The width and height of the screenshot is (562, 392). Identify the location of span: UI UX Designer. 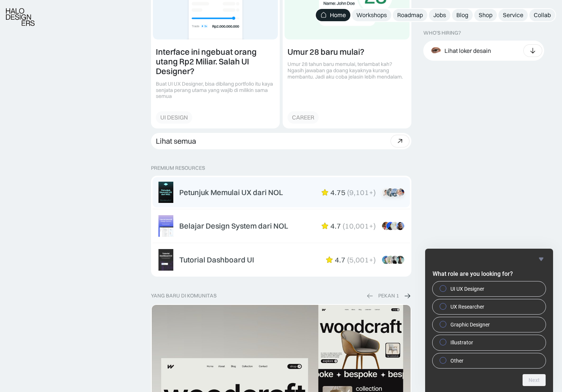
(467, 289).